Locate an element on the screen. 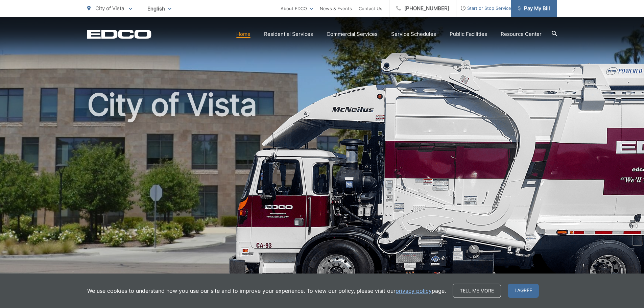 The height and width of the screenshot is (308, 644). a: privacy policy is located at coordinates (413, 290).